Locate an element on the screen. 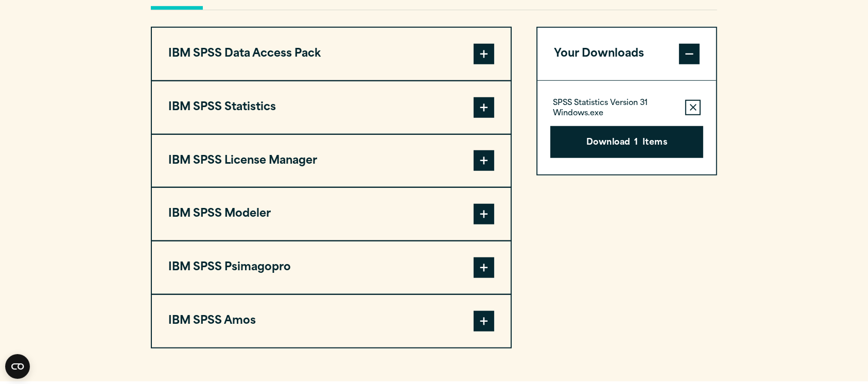 The width and height of the screenshot is (868, 384). button: Open CMP widget is located at coordinates (18, 367).